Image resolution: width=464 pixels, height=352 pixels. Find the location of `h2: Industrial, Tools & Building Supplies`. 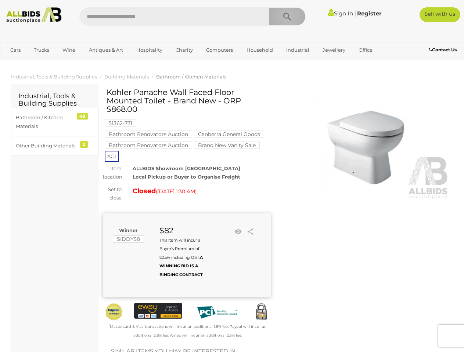

h2: Industrial, Tools & Building Supplies is located at coordinates (55, 100).